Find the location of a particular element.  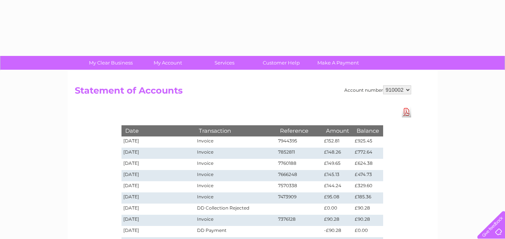

td: DD Payment is located at coordinates (235, 232).